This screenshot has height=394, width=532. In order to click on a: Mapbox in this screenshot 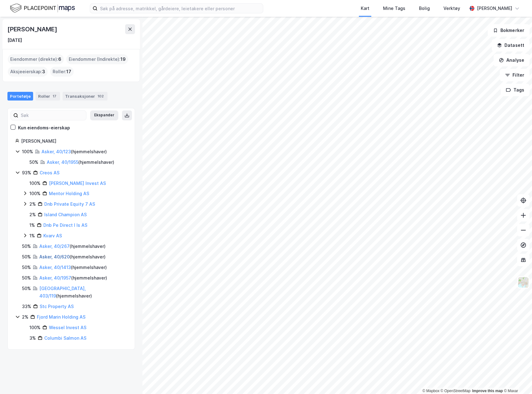, I will do `click(431, 391)`.